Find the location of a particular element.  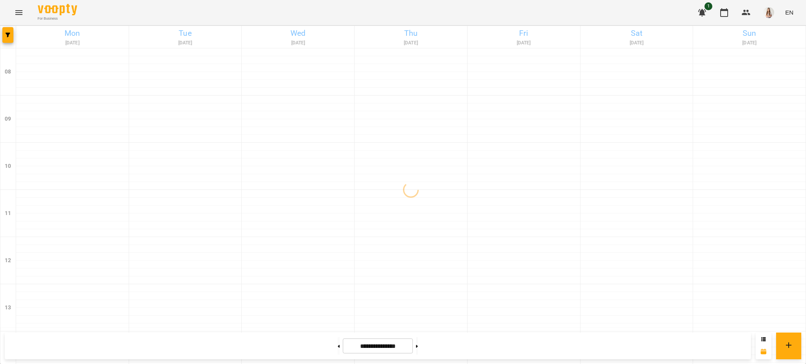

img: 991d444c6ac07fb383591aa534ce9324.png is located at coordinates (768, 13).